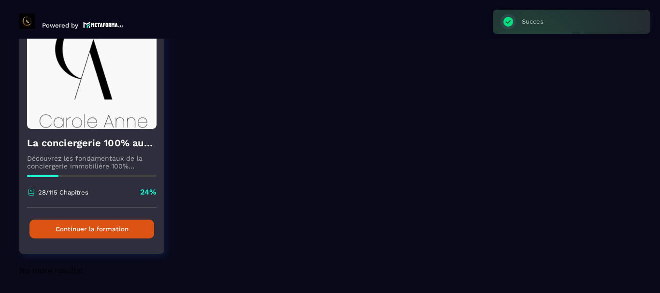 The width and height of the screenshot is (660, 293). I want to click on p: 24%, so click(148, 192).